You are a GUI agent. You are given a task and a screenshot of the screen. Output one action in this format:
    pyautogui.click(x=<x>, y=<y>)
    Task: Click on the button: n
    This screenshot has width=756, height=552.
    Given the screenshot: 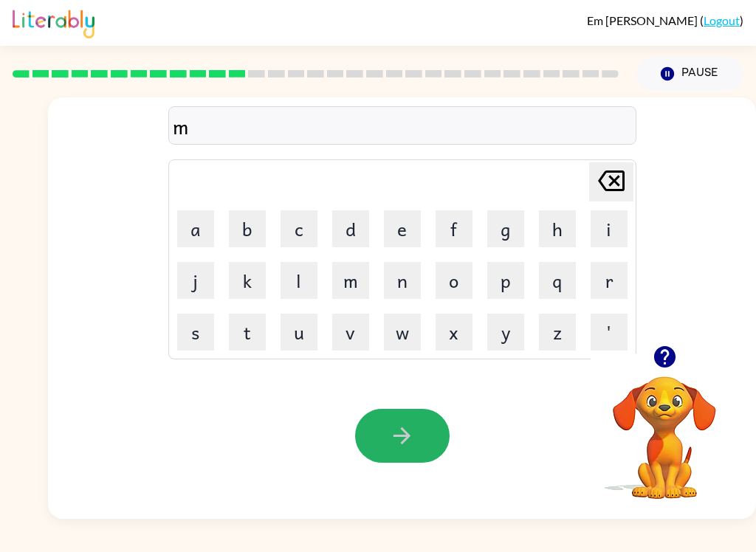 What is the action you would take?
    pyautogui.click(x=403, y=280)
    